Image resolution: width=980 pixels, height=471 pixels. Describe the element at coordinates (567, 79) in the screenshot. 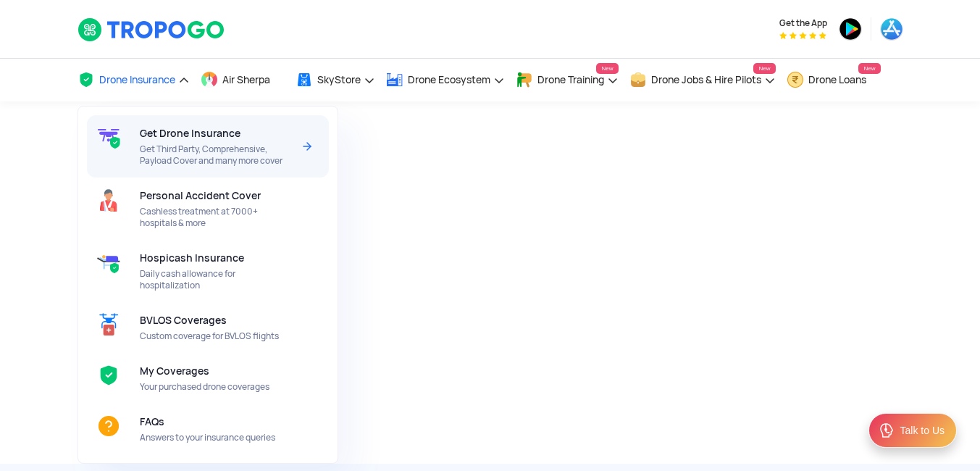

I see `a: Drone TrainingNew` at that location.